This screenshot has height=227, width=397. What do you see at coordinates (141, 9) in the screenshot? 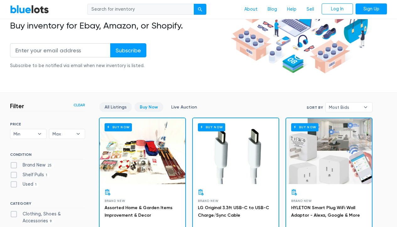
I see `input: Search for inventory` at bounding box center [141, 9].